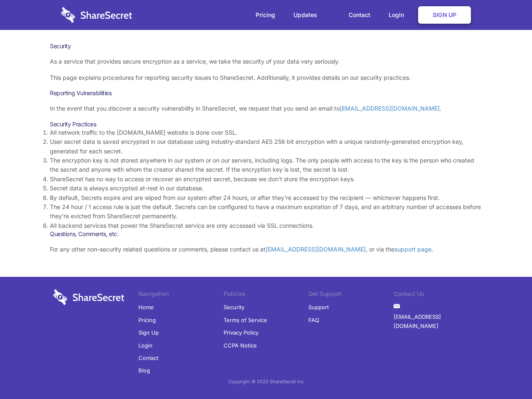  Describe the element at coordinates (144, 370) in the screenshot. I see `a: Blog` at that location.